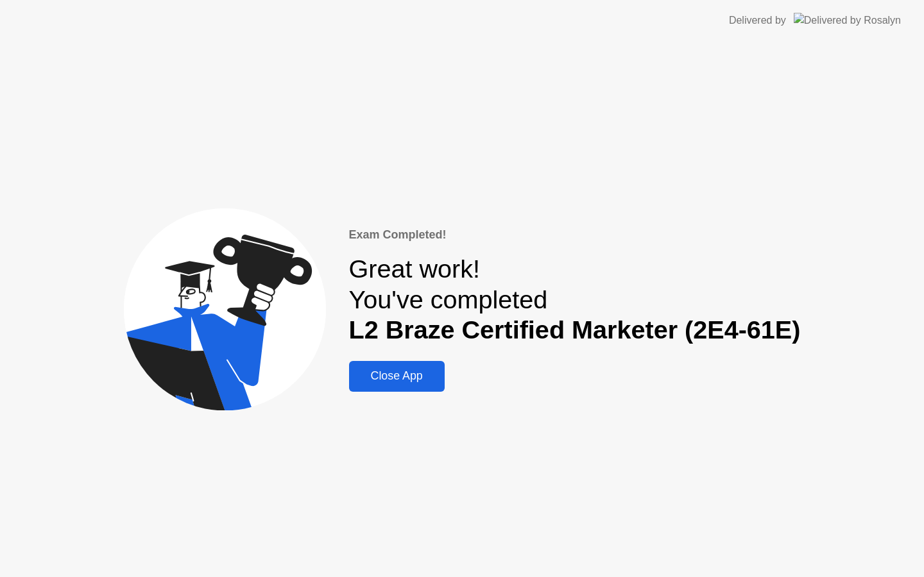  I want to click on img: Delivered by Rosalyn, so click(847, 20).